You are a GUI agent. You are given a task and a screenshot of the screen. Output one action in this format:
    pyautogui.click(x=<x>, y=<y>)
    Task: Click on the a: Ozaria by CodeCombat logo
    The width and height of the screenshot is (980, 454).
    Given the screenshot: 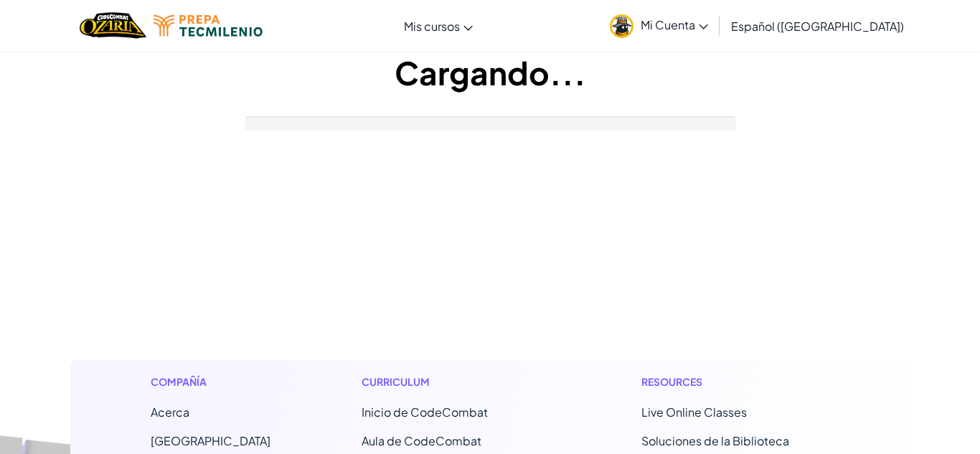 What is the action you would take?
    pyautogui.click(x=112, y=25)
    